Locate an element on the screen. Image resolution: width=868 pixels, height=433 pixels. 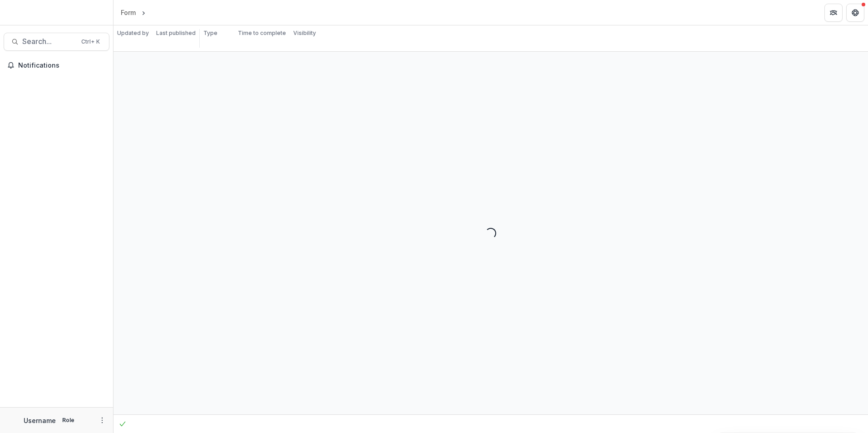
span: Search... is located at coordinates (49, 41).